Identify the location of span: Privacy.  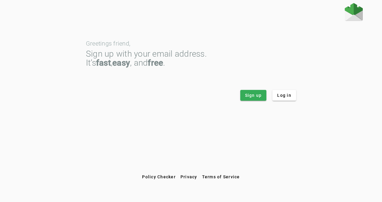
(189, 177).